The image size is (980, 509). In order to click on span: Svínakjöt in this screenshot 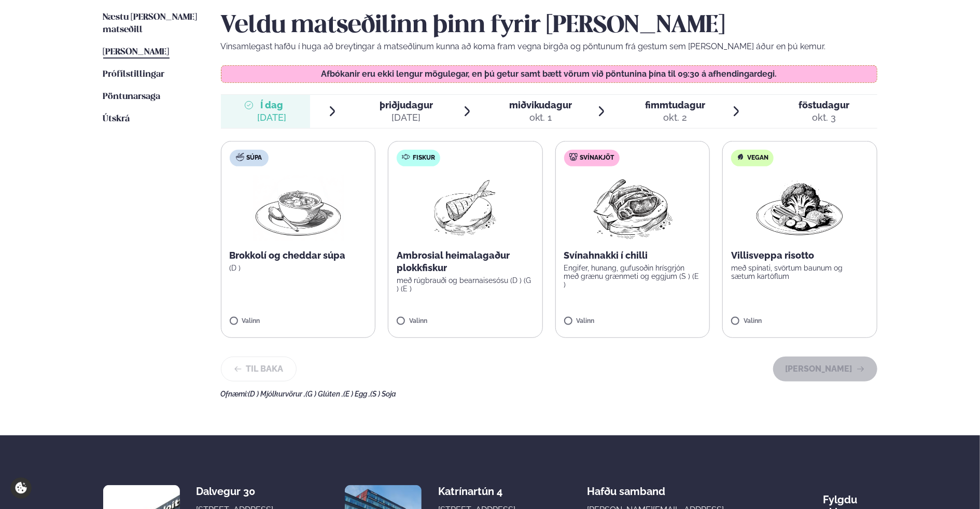, I will do `click(597, 158)`.